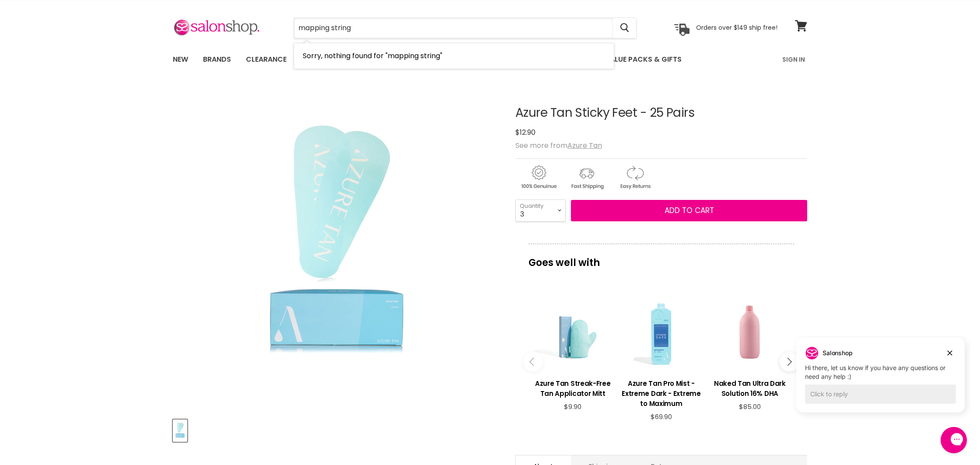 The height and width of the screenshot is (465, 980). I want to click on a: Brands, so click(217, 60).